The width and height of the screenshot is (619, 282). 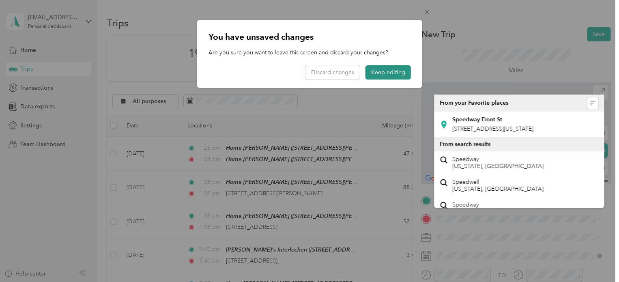 I want to click on span: From search results, so click(x=465, y=144).